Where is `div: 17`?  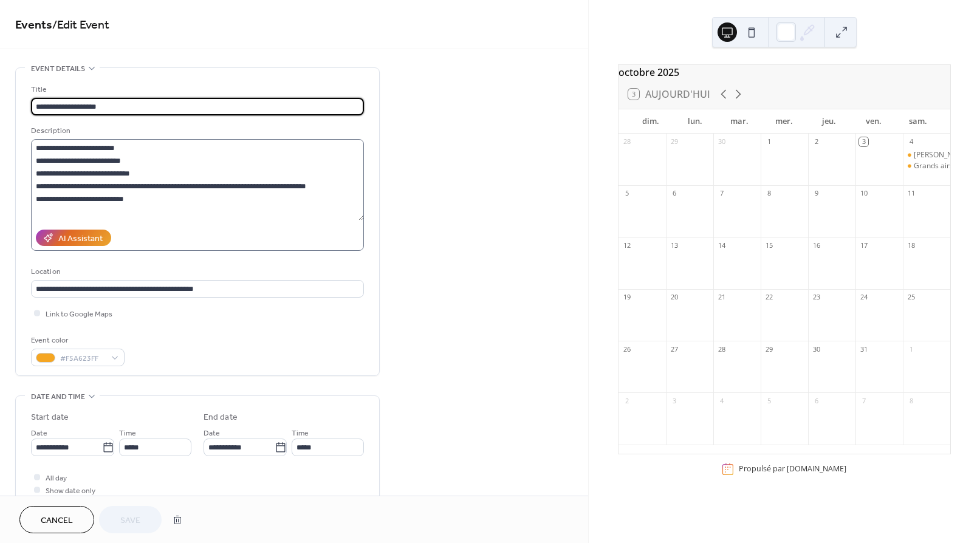
div: 17 is located at coordinates (864, 245).